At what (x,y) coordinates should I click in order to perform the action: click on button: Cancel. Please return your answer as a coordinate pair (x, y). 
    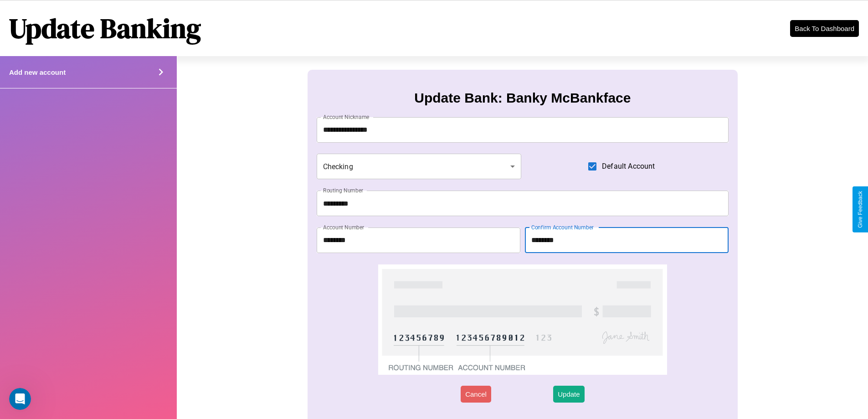
    Looking at the image, I should click on (476, 394).